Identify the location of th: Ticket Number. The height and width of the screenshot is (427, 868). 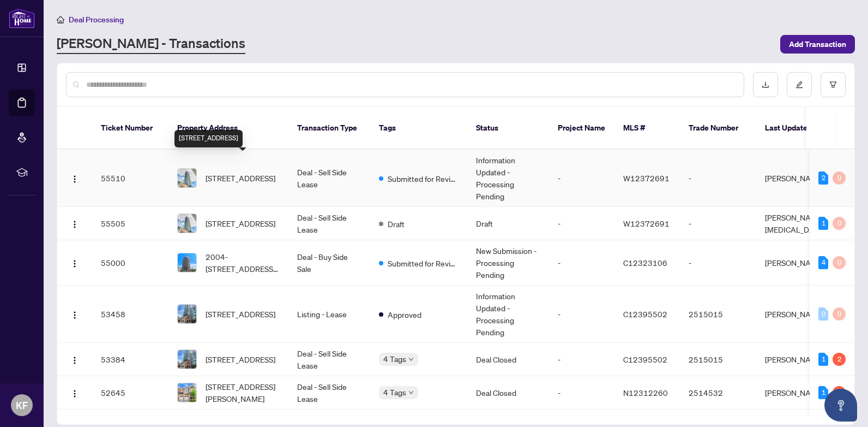
(130, 128).